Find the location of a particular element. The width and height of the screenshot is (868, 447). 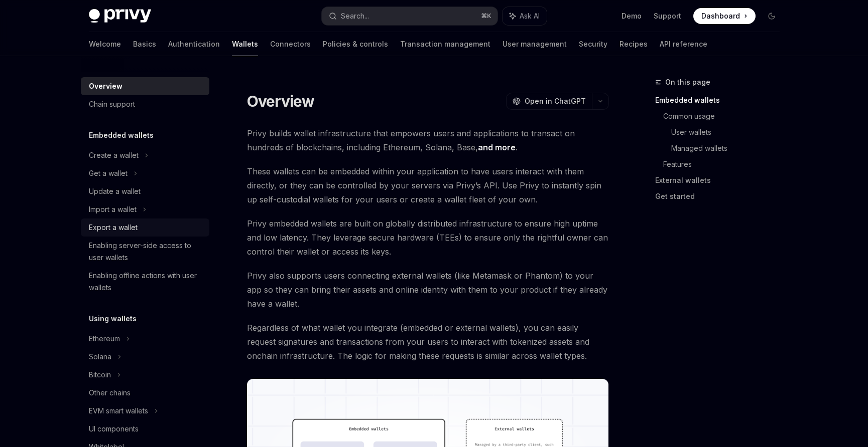

a: User wallets is located at coordinates (730, 132).